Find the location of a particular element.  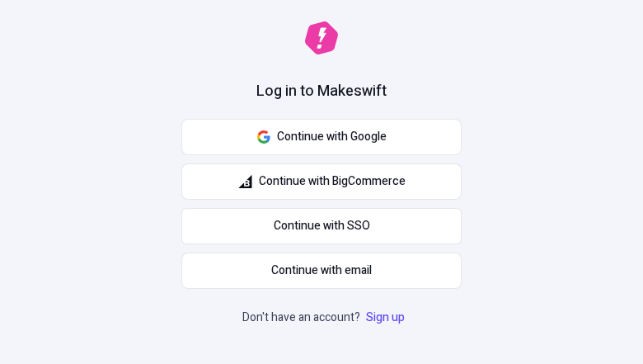

button: Continue with BigCommerce is located at coordinates (322, 182).